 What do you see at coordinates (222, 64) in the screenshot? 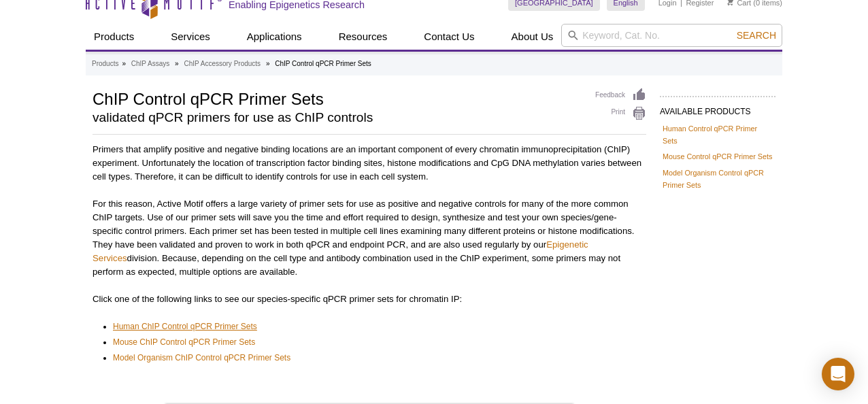
I see `a: ChIP Accessory Products` at bounding box center [222, 64].